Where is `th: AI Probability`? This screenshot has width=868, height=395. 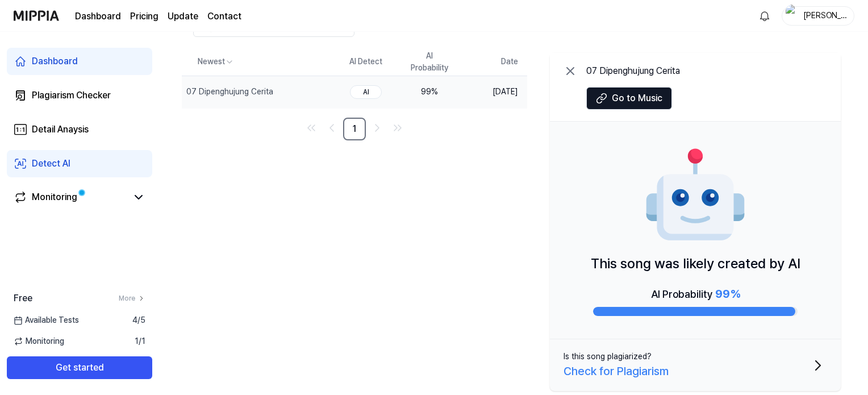
th: AI Probability is located at coordinates (430, 62).